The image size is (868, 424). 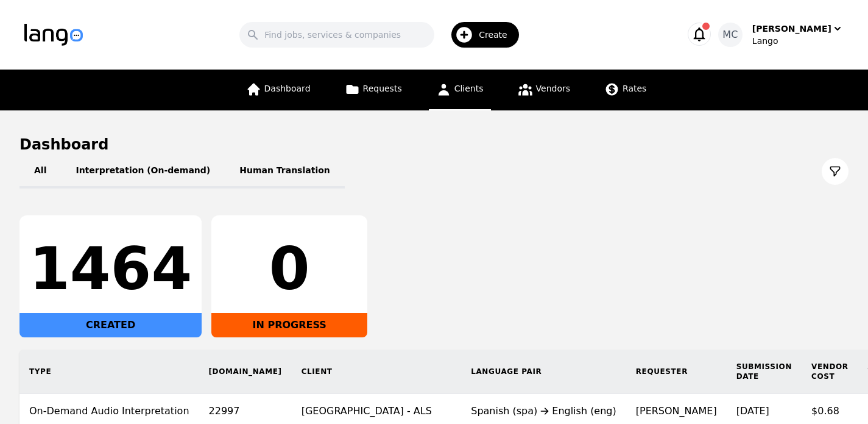 What do you see at coordinates (480, 34) in the screenshot?
I see `button: Create` at bounding box center [480, 34].